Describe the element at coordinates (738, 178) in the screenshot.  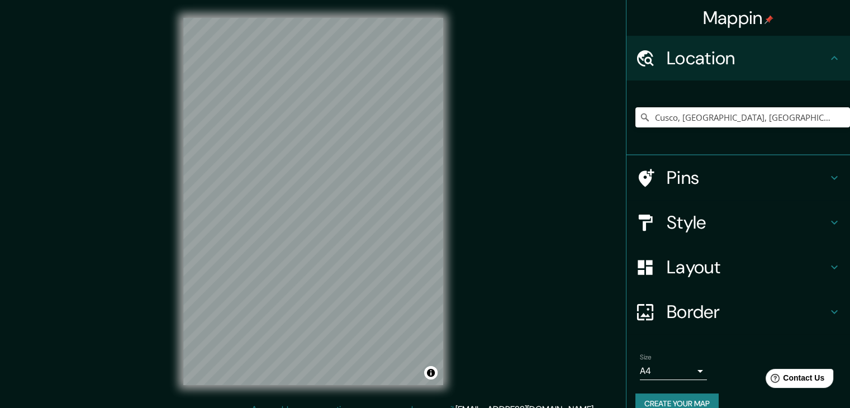
I see `div: Pins` at that location.